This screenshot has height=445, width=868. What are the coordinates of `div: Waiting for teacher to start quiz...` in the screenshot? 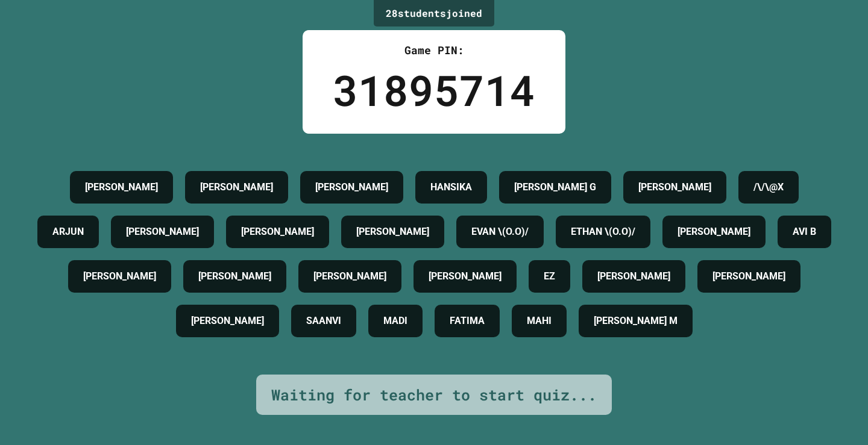 It's located at (434, 396).